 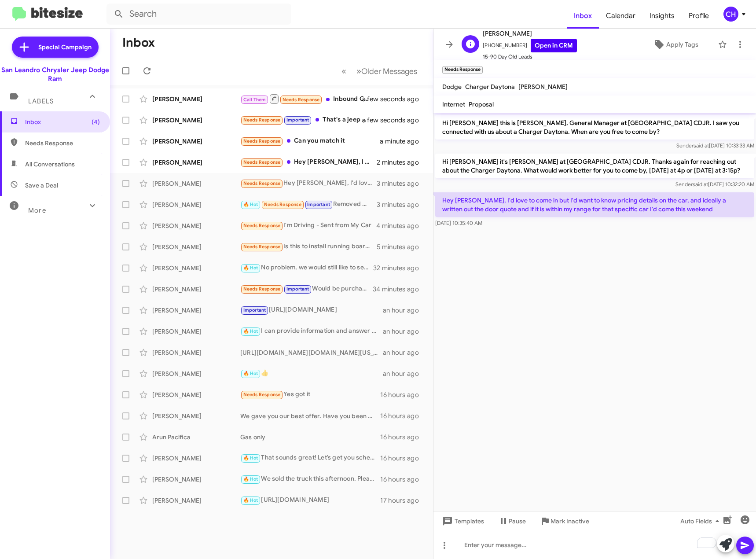 I want to click on div: That's a jeep brotha, so click(x=307, y=120).